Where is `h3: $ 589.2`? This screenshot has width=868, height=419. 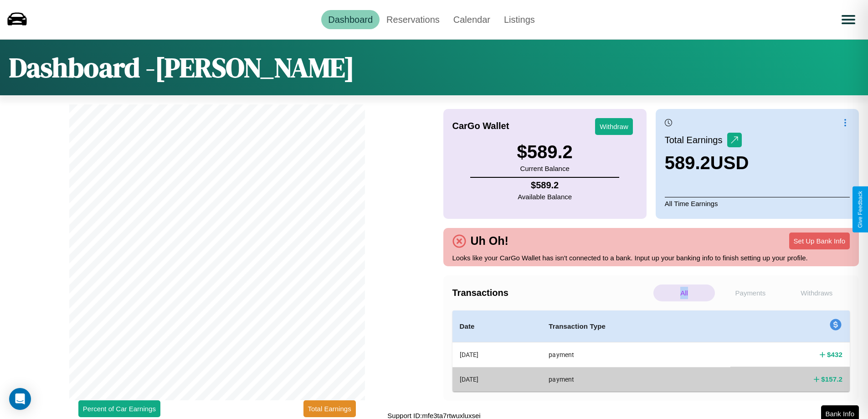 h3: $ 589.2 is located at coordinates (545, 152).